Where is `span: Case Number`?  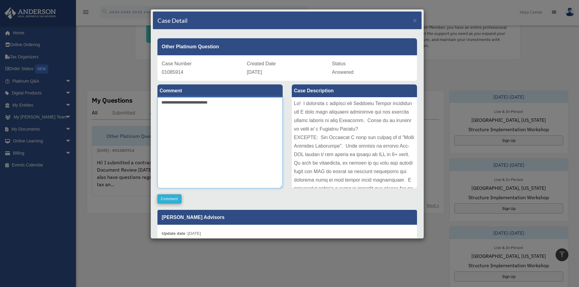
span: Case Number is located at coordinates (177, 64).